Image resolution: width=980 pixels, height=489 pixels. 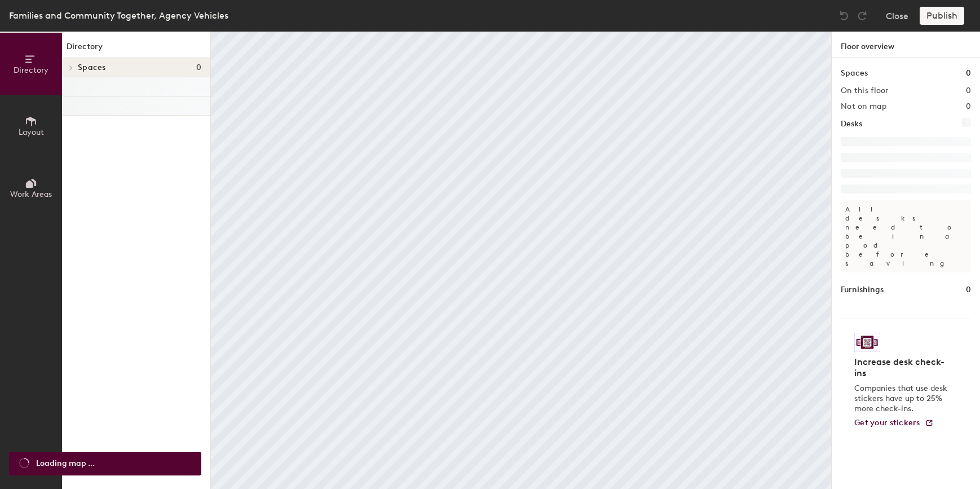 What do you see at coordinates (894, 423) in the screenshot?
I see `a: Get your stickers` at bounding box center [894, 423].